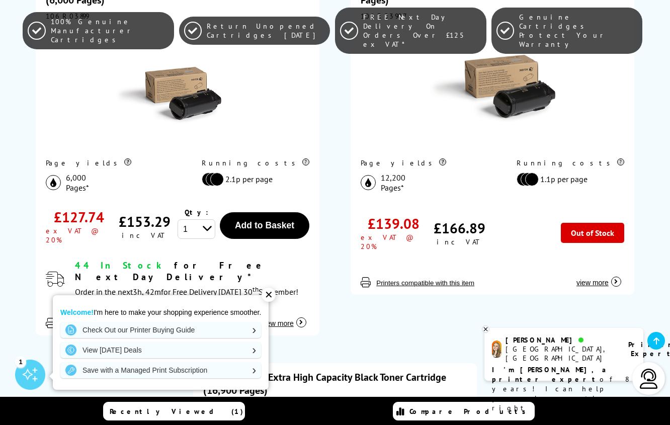 This screenshot has width=670, height=425. Describe the element at coordinates (324, 384) in the screenshot. I see `a: Genuine Xerox Extra High Capacity Black Toner Cartridge (16,900 Pages)` at that location.